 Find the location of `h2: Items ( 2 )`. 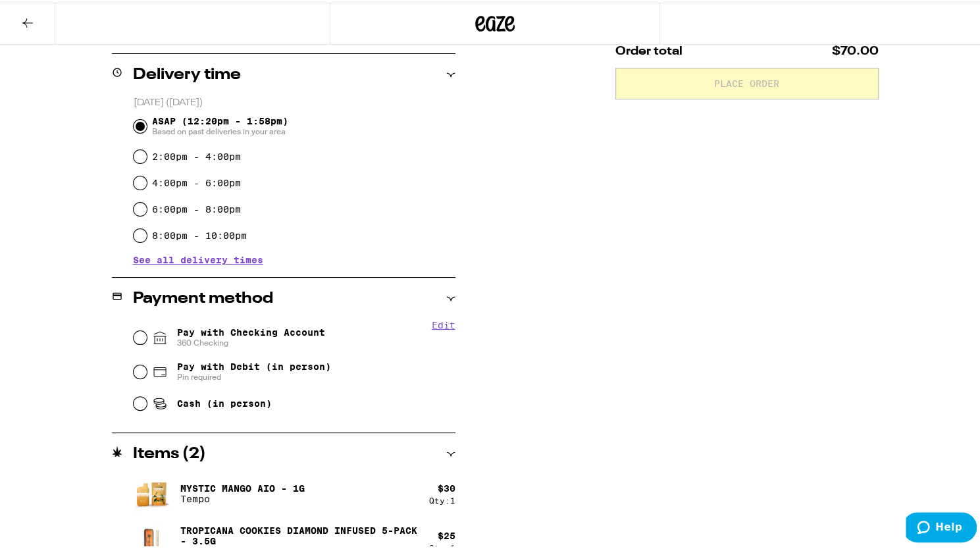

h2: Items ( 2 ) is located at coordinates (169, 452).